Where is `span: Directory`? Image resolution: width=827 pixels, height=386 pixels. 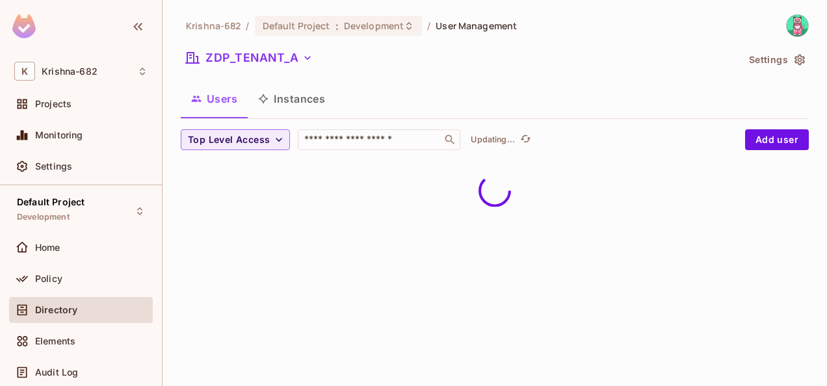 span: Directory is located at coordinates (56, 310).